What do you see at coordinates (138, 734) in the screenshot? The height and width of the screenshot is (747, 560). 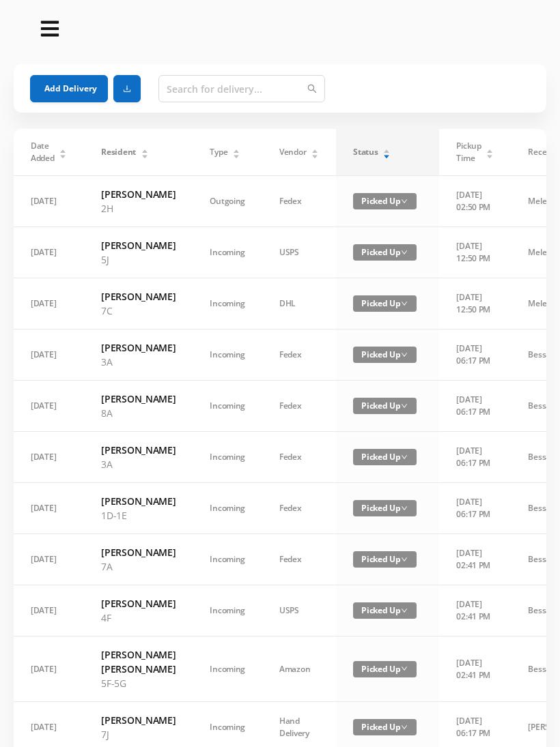 I see `p: 7J` at bounding box center [138, 734].